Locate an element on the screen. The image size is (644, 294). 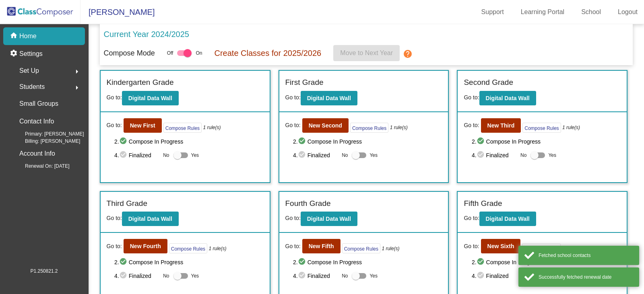
button: Move to Next Year is located at coordinates (366, 53).